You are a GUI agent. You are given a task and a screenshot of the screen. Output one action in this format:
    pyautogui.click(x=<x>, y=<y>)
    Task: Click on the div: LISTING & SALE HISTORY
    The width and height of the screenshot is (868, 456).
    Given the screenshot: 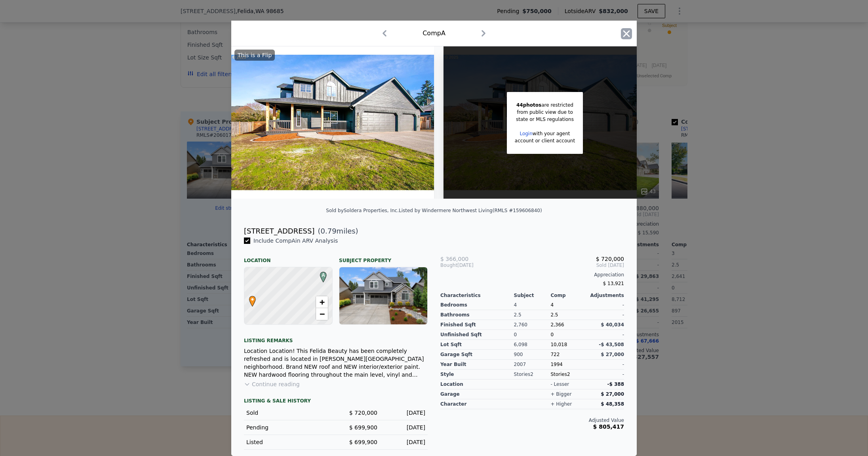 What is the action you would take?
    pyautogui.click(x=336, y=401)
    